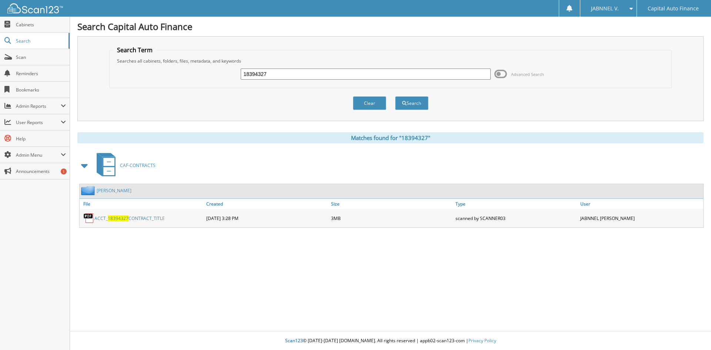 The width and height of the screenshot is (711, 350). What do you see at coordinates (142, 204) in the screenshot?
I see `a: File` at bounding box center [142, 204].